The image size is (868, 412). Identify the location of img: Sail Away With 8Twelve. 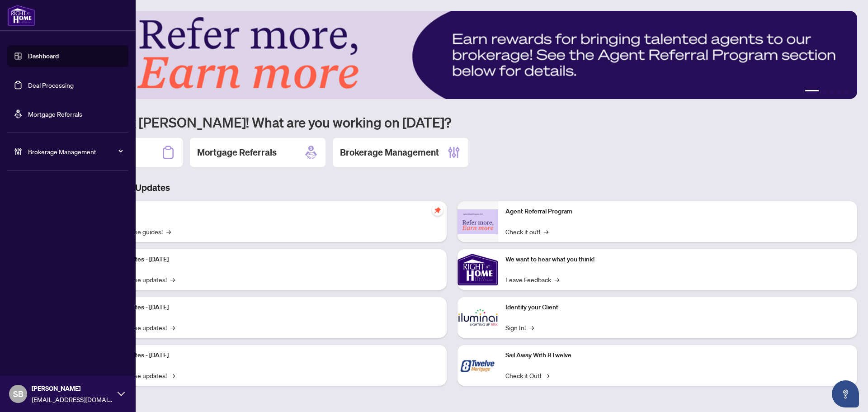
(478, 365).